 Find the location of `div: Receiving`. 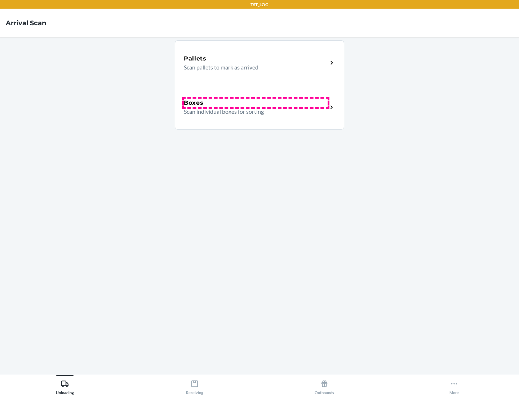

div: Receiving is located at coordinates (194, 386).